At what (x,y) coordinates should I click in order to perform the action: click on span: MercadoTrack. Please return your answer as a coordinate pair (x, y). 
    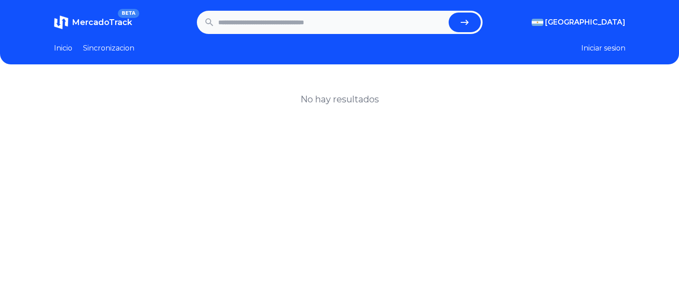
    Looking at the image, I should click on (102, 22).